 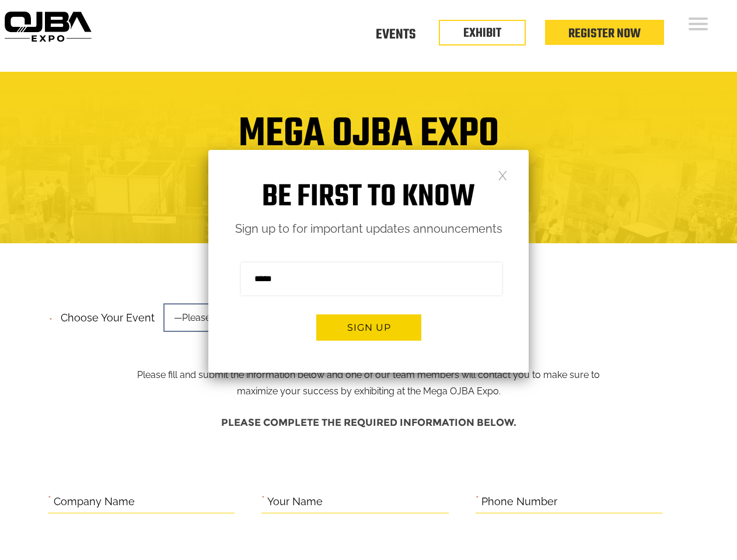 What do you see at coordinates (368, 141) in the screenshot?
I see `h1: Mega OJBA Expo` at bounding box center [368, 141].